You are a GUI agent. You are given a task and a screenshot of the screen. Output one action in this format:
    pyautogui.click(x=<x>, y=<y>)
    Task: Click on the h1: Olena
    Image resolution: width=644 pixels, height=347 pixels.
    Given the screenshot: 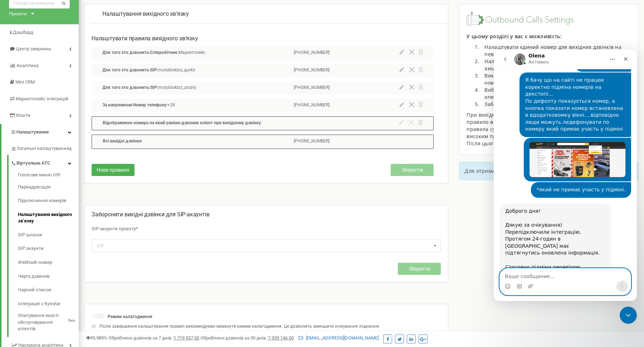 What is the action you would take?
    pyautogui.click(x=43, y=6)
    